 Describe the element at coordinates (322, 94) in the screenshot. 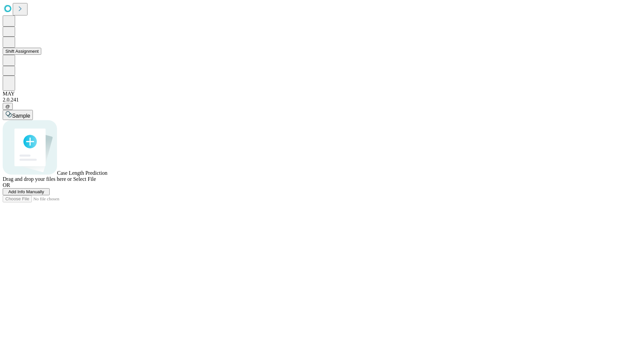

I see `div: MAY` at that location.